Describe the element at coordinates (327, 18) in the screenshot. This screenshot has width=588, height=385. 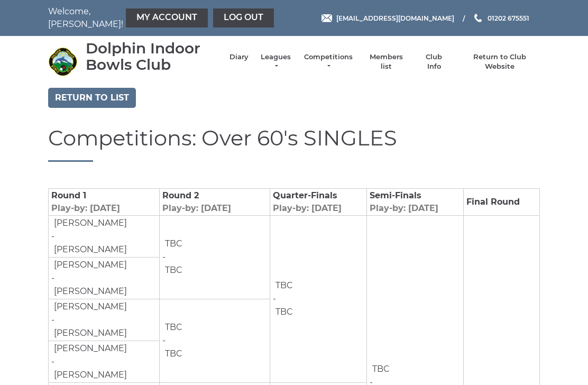
I see `img: Email` at that location.